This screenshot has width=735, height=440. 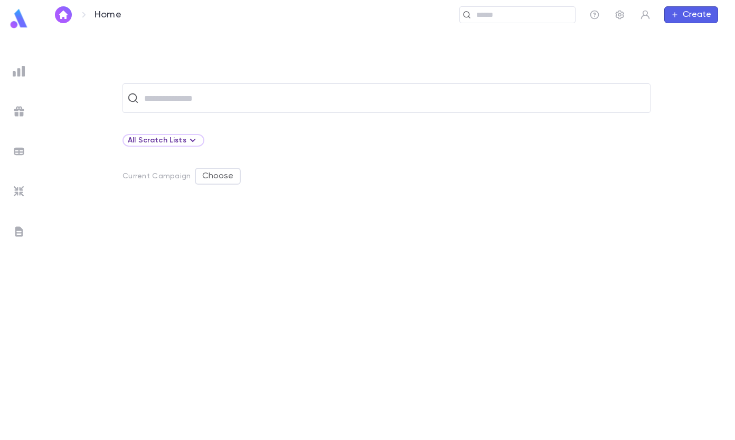 What do you see at coordinates (691, 15) in the screenshot?
I see `button: Create` at bounding box center [691, 15].